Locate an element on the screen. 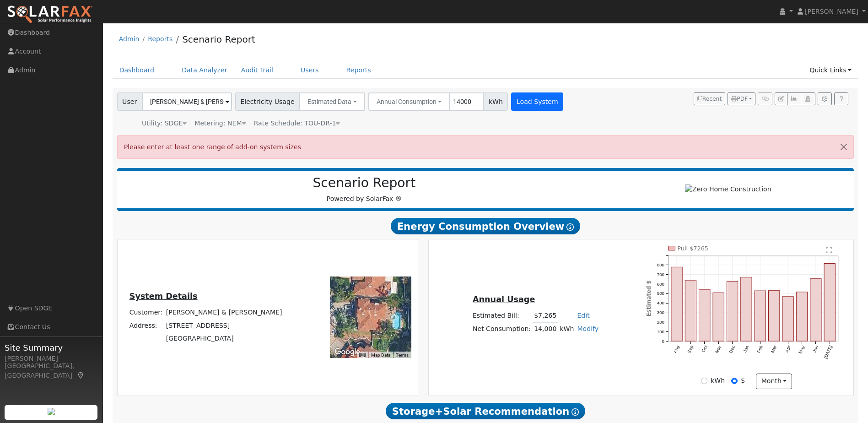  span: kWh is located at coordinates (496, 101).